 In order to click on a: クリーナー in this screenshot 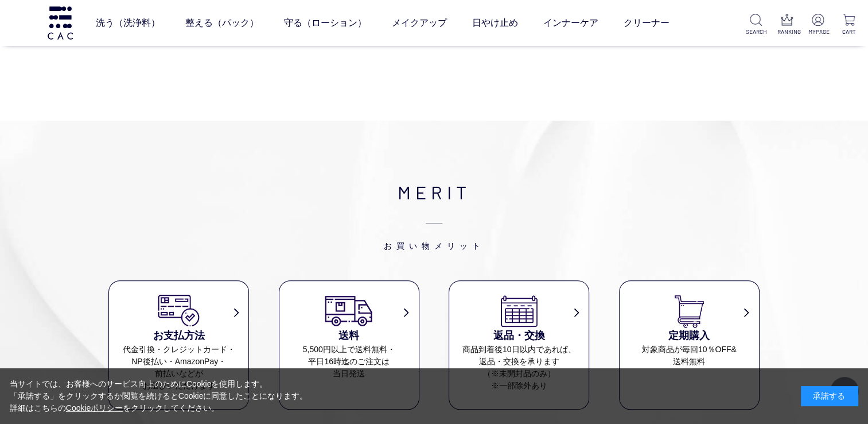, I will do `click(646, 23)`.